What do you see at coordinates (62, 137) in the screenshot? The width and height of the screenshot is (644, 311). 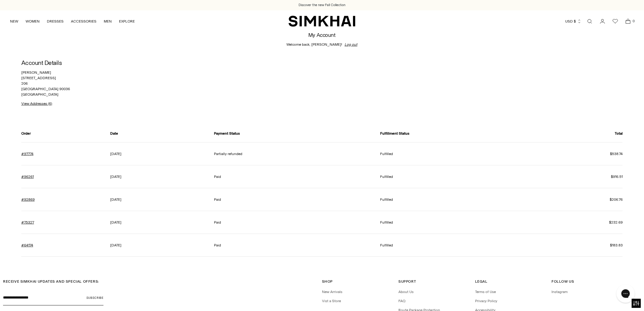 I see `th: Order` at bounding box center [62, 137].